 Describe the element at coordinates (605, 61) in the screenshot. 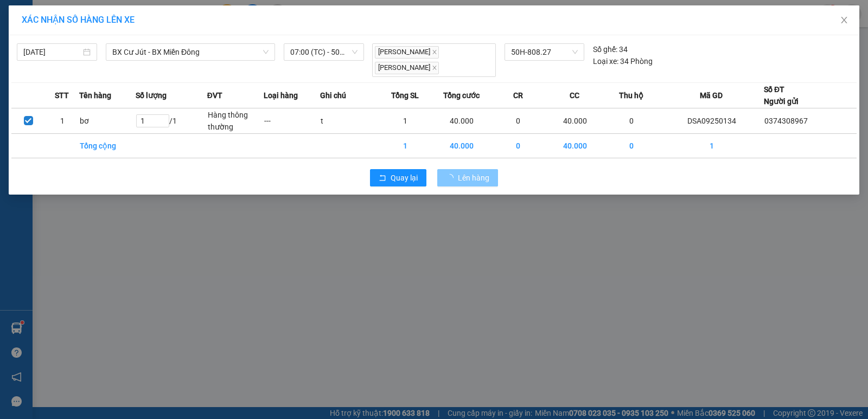

I see `span: Loại xe:` at that location.